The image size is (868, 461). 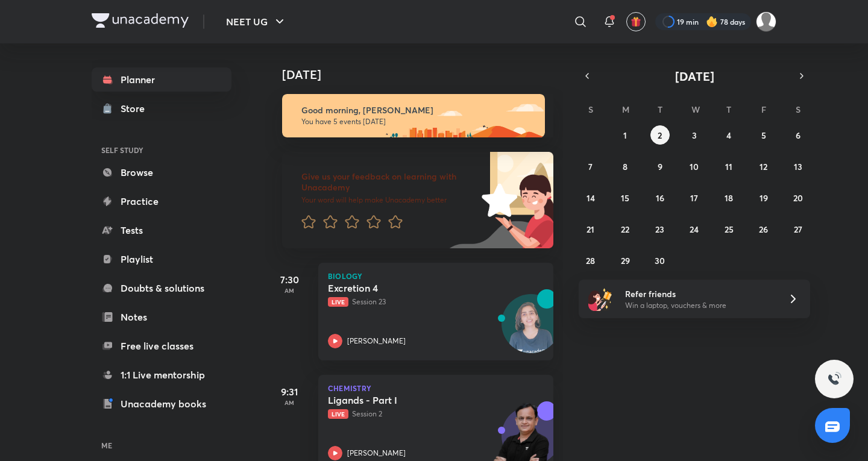 I want to click on button: September 29, 2025, so click(x=625, y=260).